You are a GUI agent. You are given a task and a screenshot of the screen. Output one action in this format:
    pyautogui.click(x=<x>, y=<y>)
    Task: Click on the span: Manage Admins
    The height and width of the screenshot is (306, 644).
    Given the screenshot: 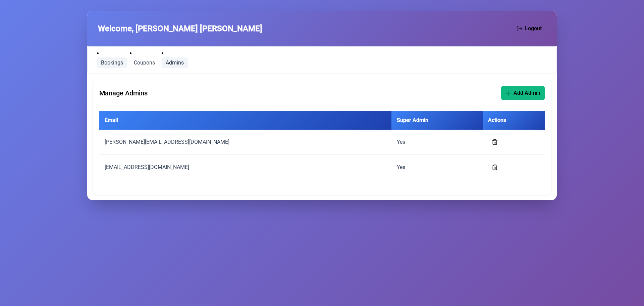 What is the action you would take?
    pyautogui.click(x=123, y=93)
    